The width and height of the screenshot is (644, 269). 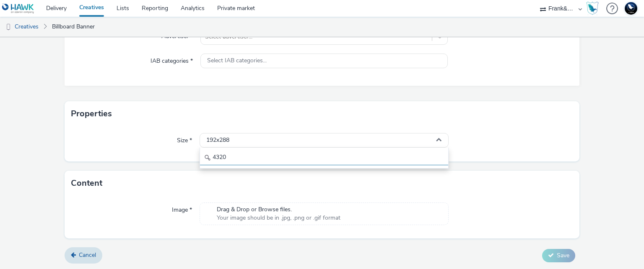 I want to click on span: Drag & Drop or Browse files., so click(x=278, y=210).